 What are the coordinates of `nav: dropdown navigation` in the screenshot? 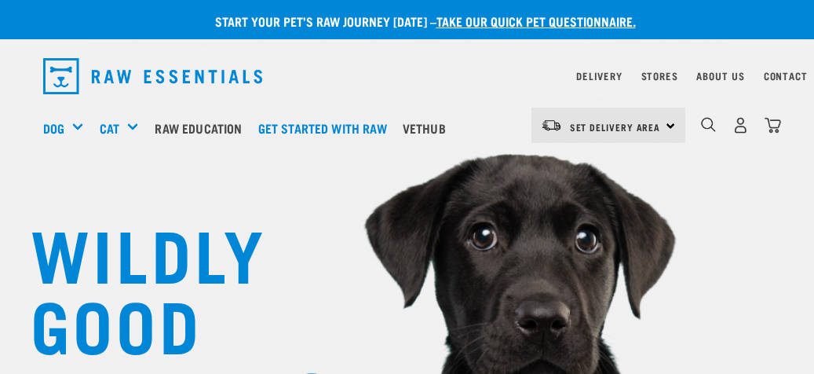 It's located at (408, 76).